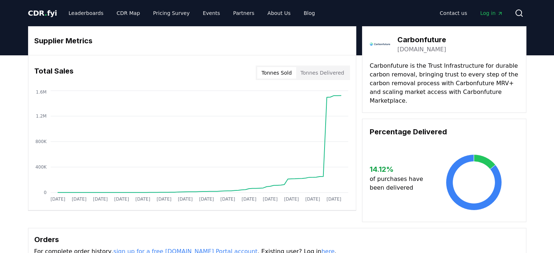  Describe the element at coordinates (41, 116) in the screenshot. I see `tspan: 1.2M` at that location.